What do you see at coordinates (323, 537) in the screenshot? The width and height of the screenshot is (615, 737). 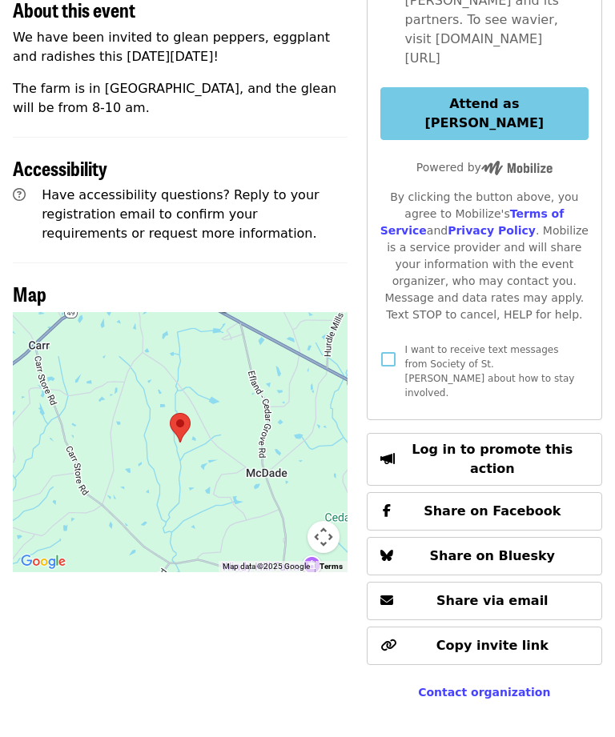 I see `button: Map camera controls` at bounding box center [323, 537].